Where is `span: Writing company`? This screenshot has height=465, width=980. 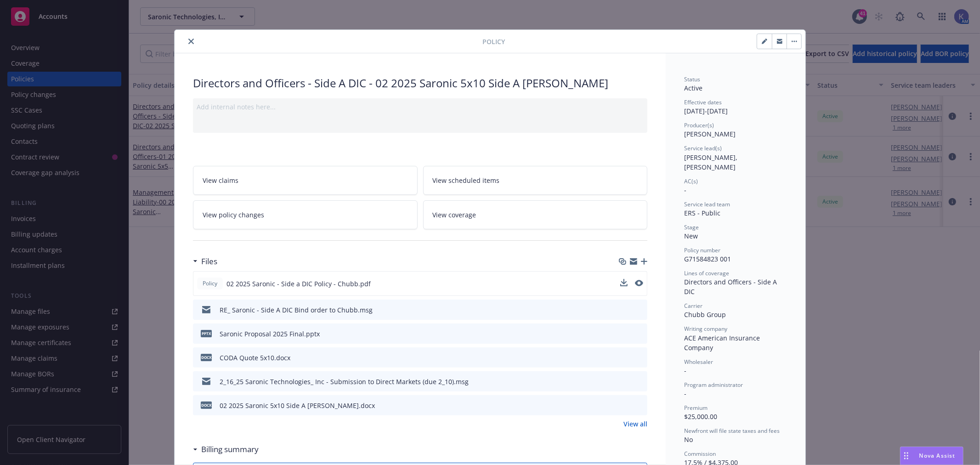 span: Writing company is located at coordinates (705, 329).